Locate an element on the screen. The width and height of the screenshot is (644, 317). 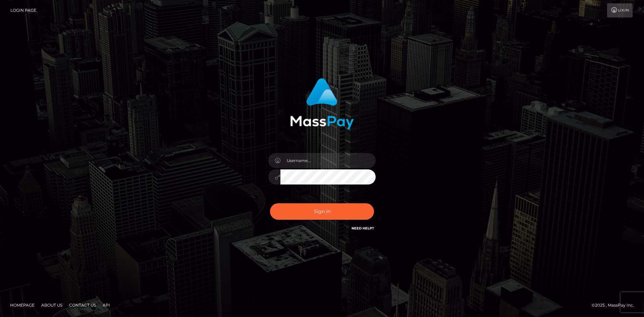
a: Contact Us is located at coordinates (82, 305).